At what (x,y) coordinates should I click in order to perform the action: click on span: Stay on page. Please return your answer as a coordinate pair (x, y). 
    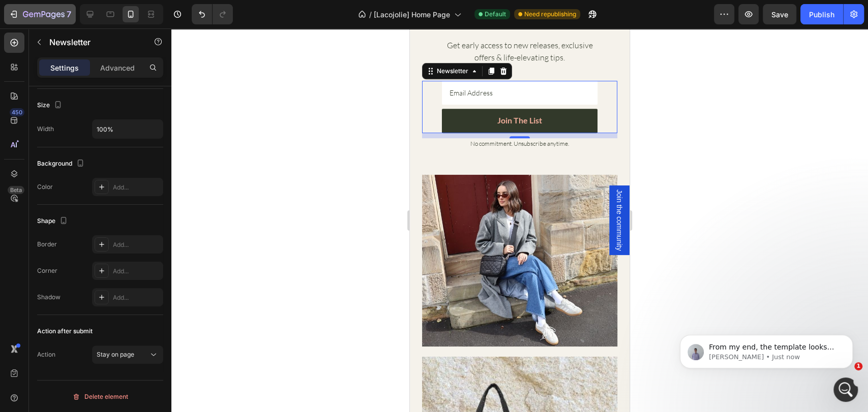
    Looking at the image, I should click on (116, 354).